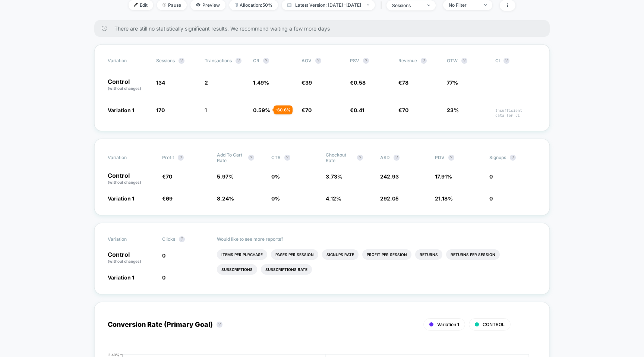 This screenshot has width=644, height=357. I want to click on img: edit, so click(136, 5).